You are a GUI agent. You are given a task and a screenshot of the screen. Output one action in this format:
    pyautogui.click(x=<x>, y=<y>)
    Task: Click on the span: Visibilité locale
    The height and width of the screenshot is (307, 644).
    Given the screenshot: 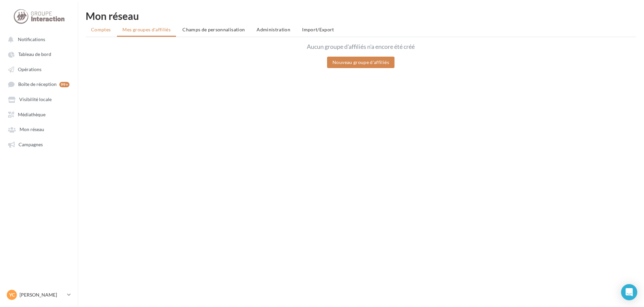 What is the action you would take?
    pyautogui.click(x=35, y=99)
    